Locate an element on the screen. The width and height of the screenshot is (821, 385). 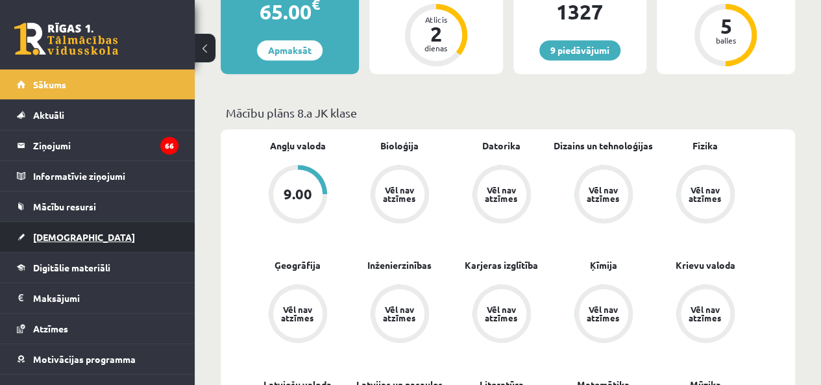
a: Inženierzinības is located at coordinates (399, 265).